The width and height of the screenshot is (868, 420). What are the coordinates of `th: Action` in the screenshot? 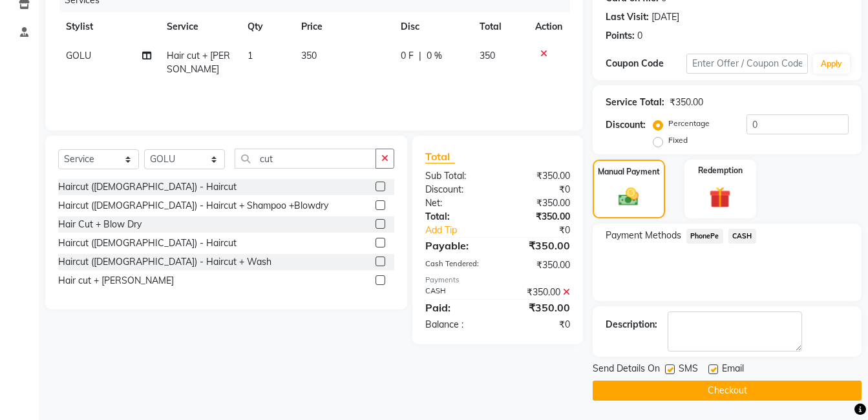 It's located at (549, 26).